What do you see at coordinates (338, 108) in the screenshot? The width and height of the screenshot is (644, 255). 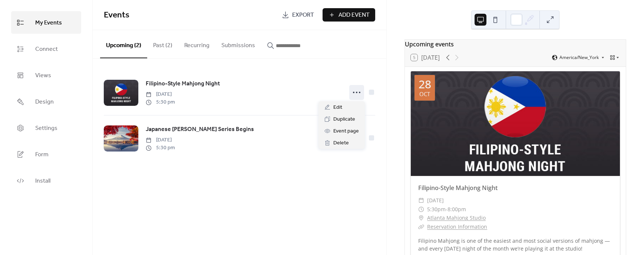 I see `span: Edit` at bounding box center [338, 108].